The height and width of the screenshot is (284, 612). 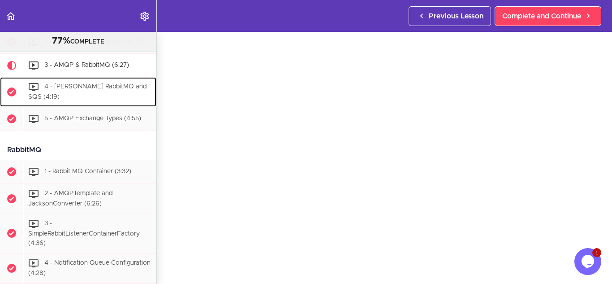 I want to click on svg: Settings Menu, so click(x=145, y=16).